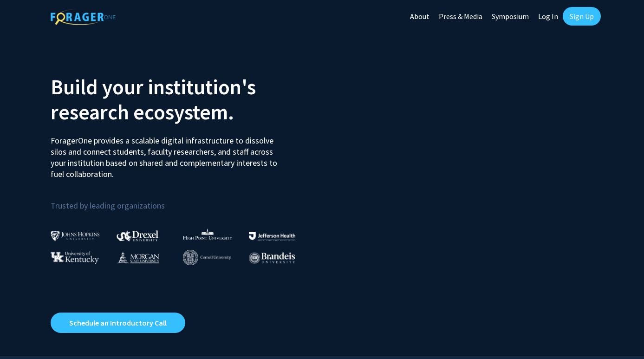  I want to click on img: High Point University, so click(208, 234).